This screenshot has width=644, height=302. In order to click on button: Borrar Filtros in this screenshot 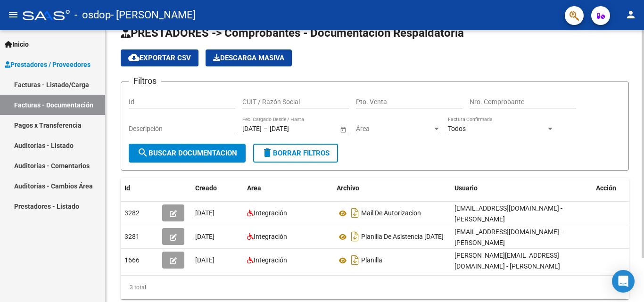, I will do `click(296, 153)`.